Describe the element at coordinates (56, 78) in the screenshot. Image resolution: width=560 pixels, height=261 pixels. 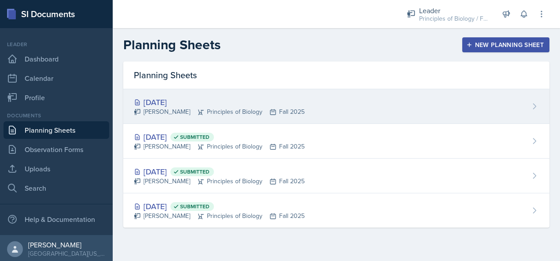
I see `a: Calendar` at that location.